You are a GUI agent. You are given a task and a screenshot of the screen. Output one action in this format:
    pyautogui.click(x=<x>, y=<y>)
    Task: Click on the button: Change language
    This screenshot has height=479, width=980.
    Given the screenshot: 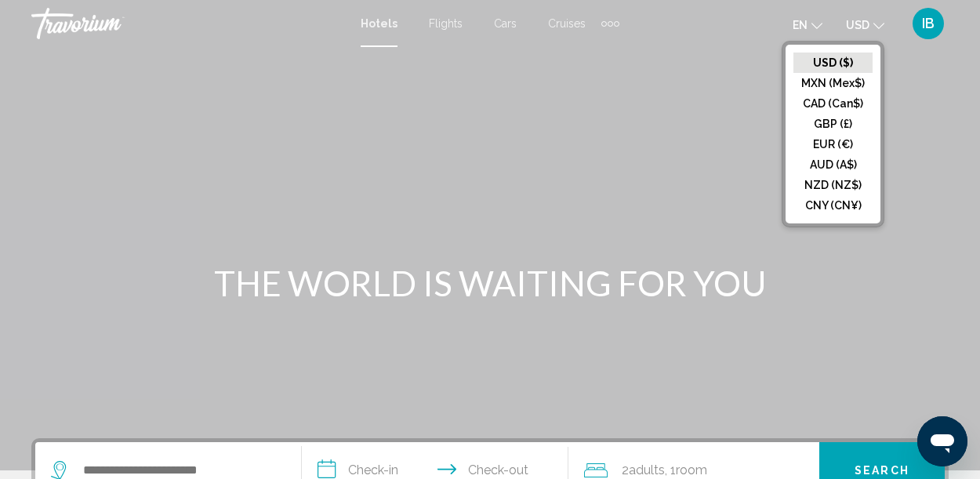 What is the action you would take?
    pyautogui.click(x=808, y=25)
    